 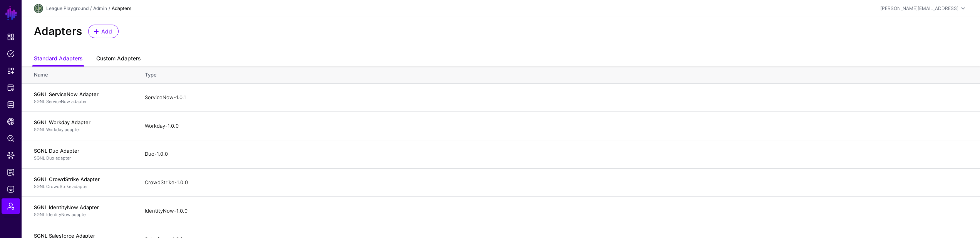 What do you see at coordinates (558, 75) in the screenshot?
I see `th: Type` at bounding box center [558, 75].